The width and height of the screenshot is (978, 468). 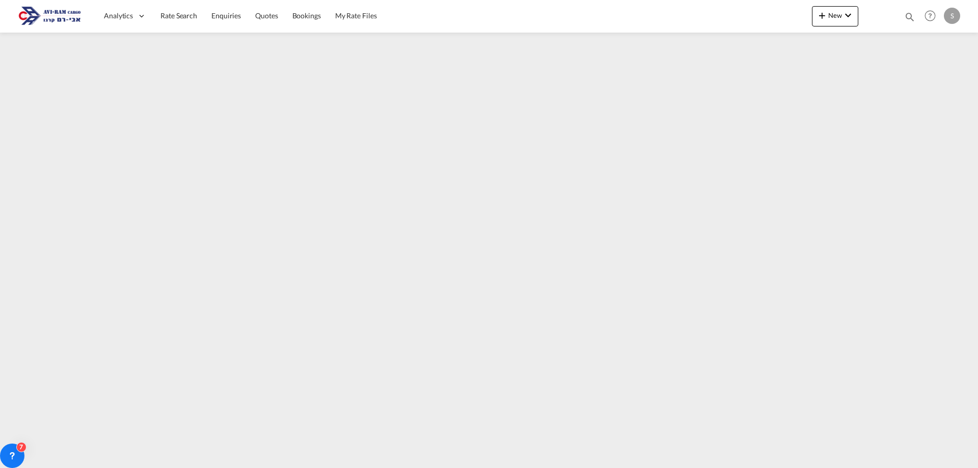 What do you see at coordinates (933, 16) in the screenshot?
I see `div: Help` at bounding box center [933, 16].